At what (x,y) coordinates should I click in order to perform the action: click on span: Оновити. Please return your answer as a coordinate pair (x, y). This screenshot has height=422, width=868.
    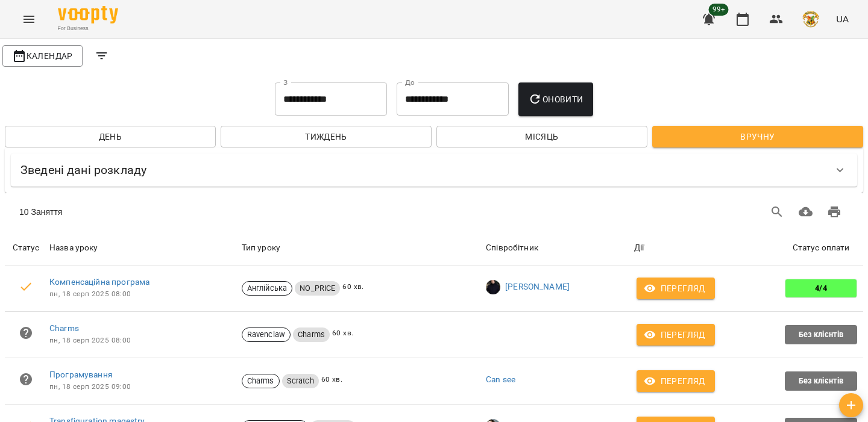
    Looking at the image, I should click on (555, 100).